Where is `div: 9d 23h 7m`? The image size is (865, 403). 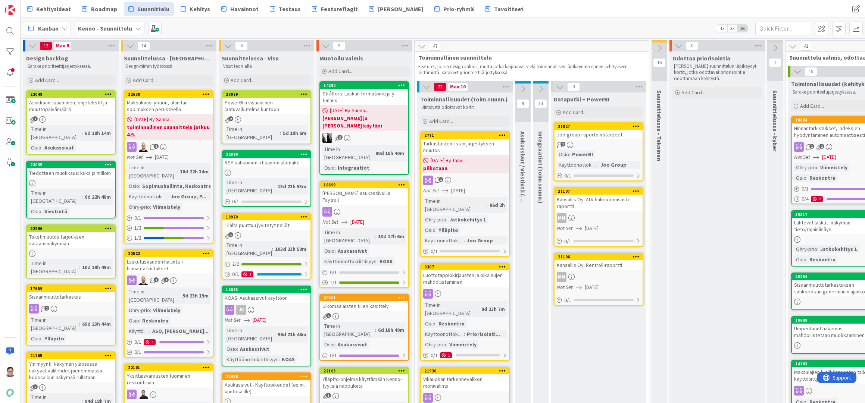 div: 9d 23h 7m is located at coordinates (493, 309).